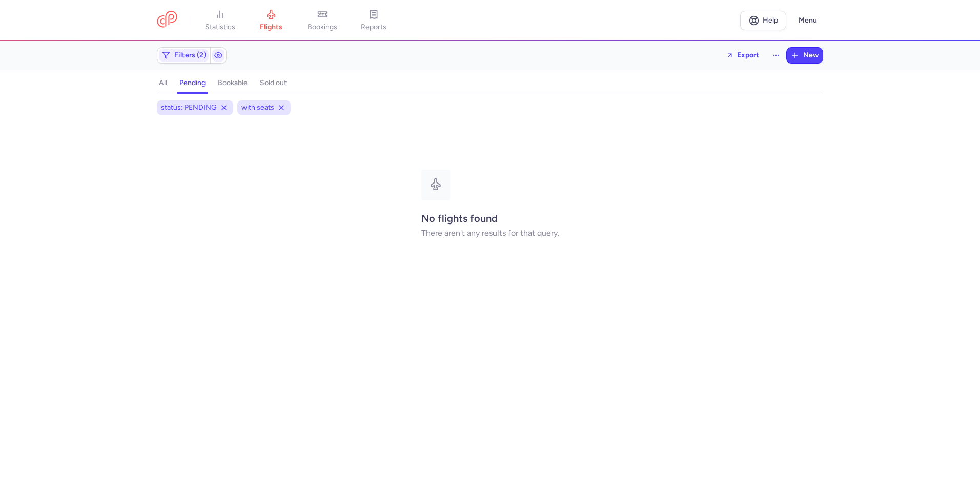 The image size is (980, 489). I want to click on span: flights, so click(271, 27).